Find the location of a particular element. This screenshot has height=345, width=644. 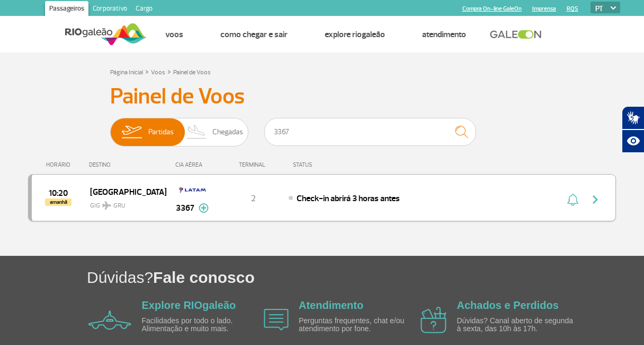

h1: Dúvidas? is located at coordinates (365, 277).